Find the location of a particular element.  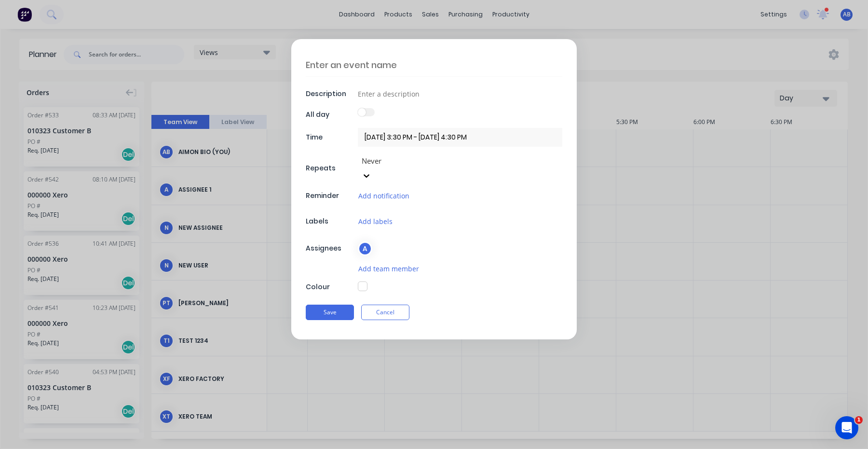

input: Enter a description is located at coordinates (460, 94).